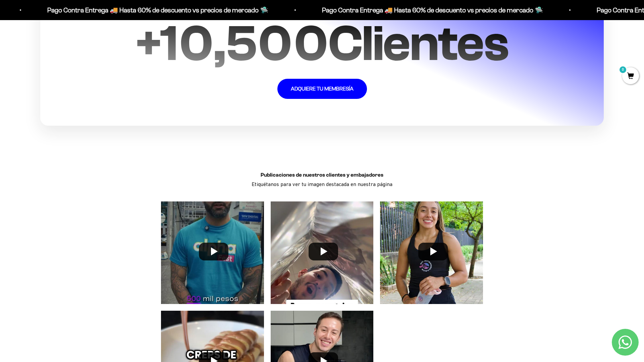 The image size is (644, 362). I want to click on a: 0, so click(630, 76).